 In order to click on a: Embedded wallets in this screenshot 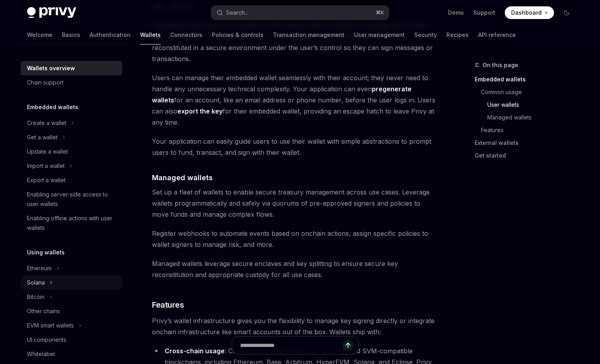, I will do `click(527, 79)`.